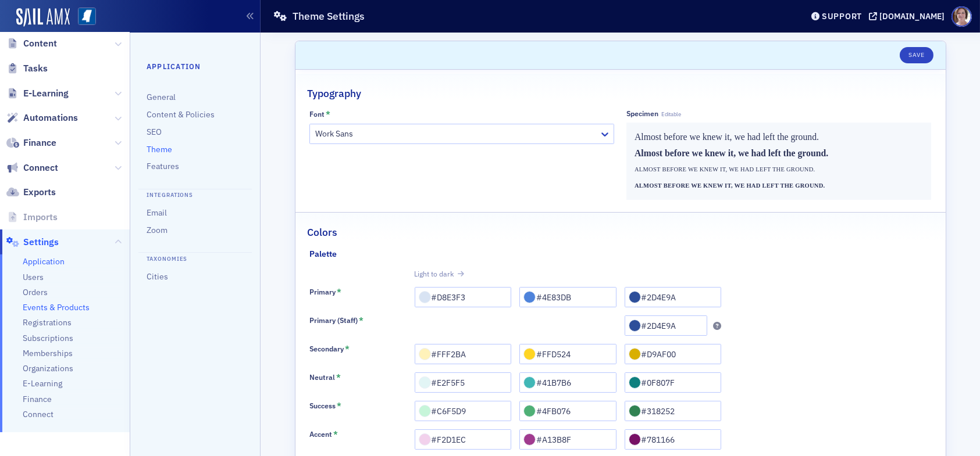  What do you see at coordinates (56, 307) in the screenshot?
I see `span: Events & Products` at bounding box center [56, 307].